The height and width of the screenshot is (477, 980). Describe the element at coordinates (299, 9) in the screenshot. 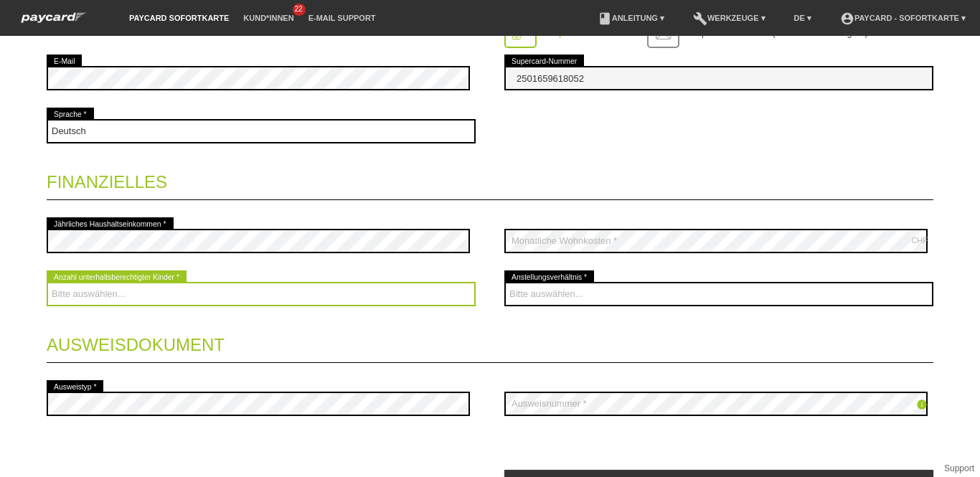

I see `span: 22` at that location.